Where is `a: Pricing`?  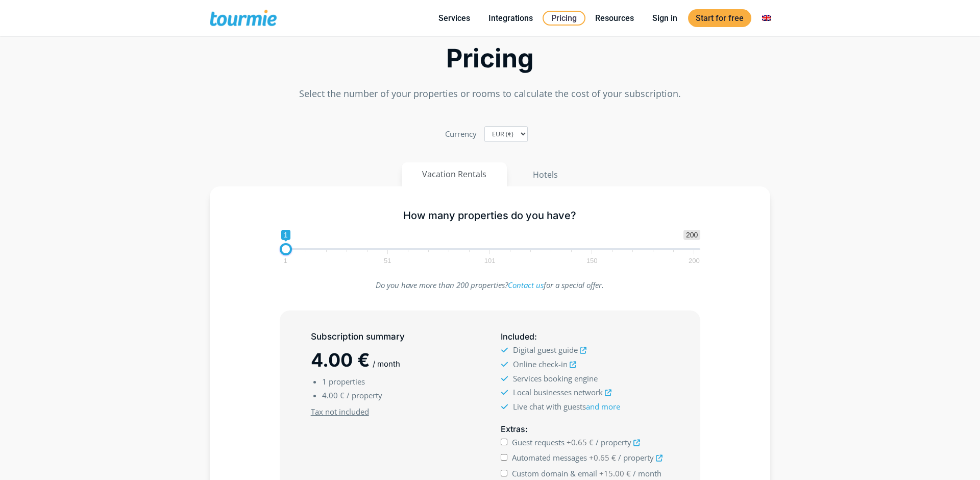
a: Pricing is located at coordinates (564, 18).